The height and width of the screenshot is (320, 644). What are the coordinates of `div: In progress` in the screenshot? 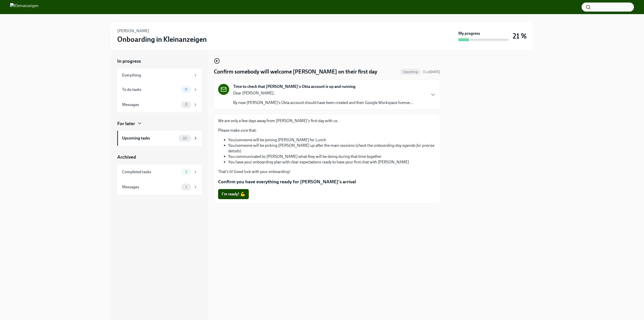 It's located at (160, 61).